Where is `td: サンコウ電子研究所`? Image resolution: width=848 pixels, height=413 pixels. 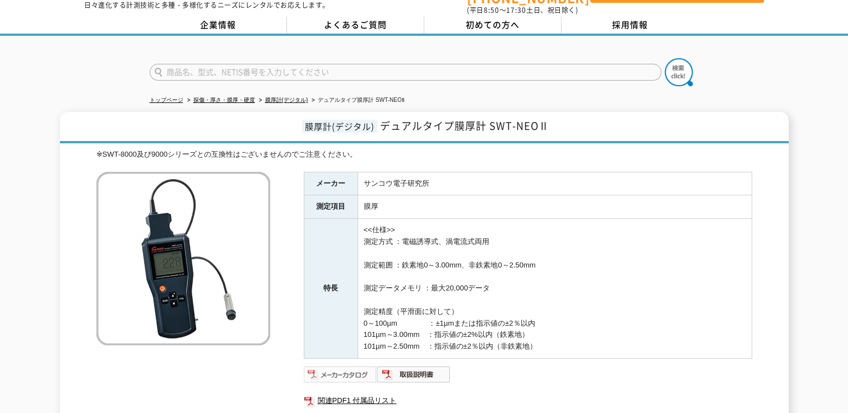
td: サンコウ電子研究所 is located at coordinates (554, 184).